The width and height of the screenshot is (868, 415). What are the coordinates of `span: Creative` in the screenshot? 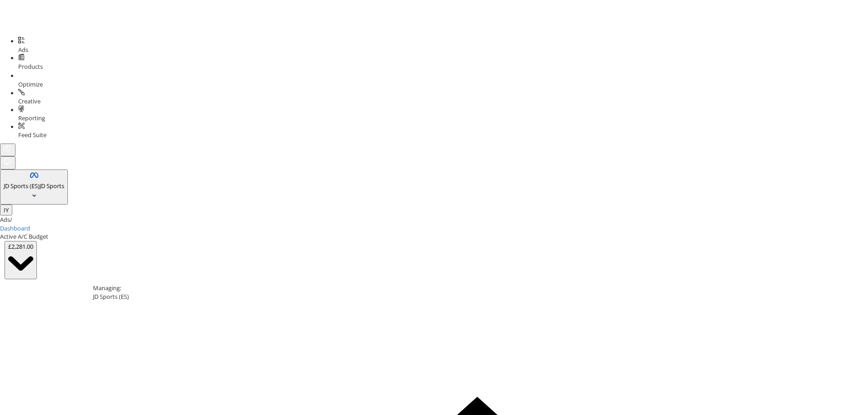 It's located at (29, 101).